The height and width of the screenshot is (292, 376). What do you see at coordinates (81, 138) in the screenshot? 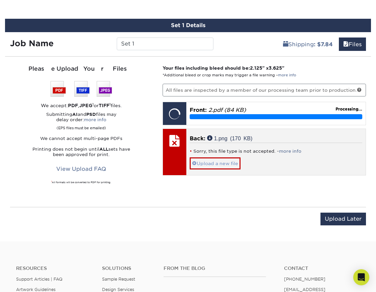
I see `p: We cannot accept multi-page PDFs` at bounding box center [81, 138].